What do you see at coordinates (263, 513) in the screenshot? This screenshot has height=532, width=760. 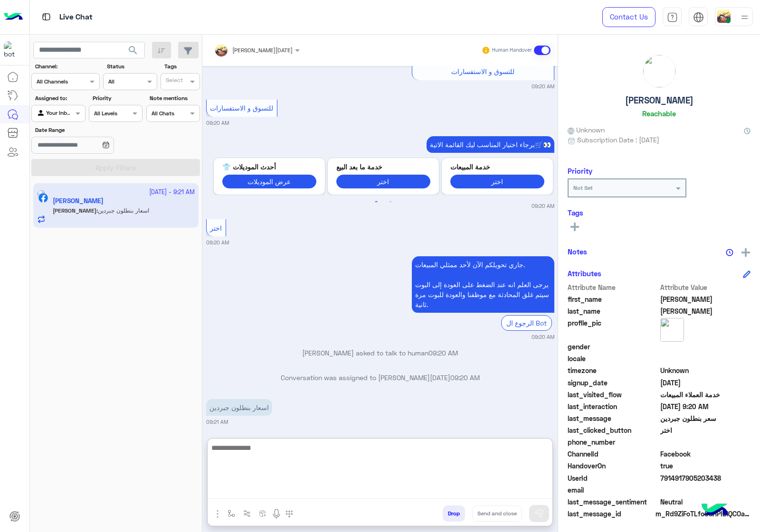 I see `button: create order` at bounding box center [263, 513].